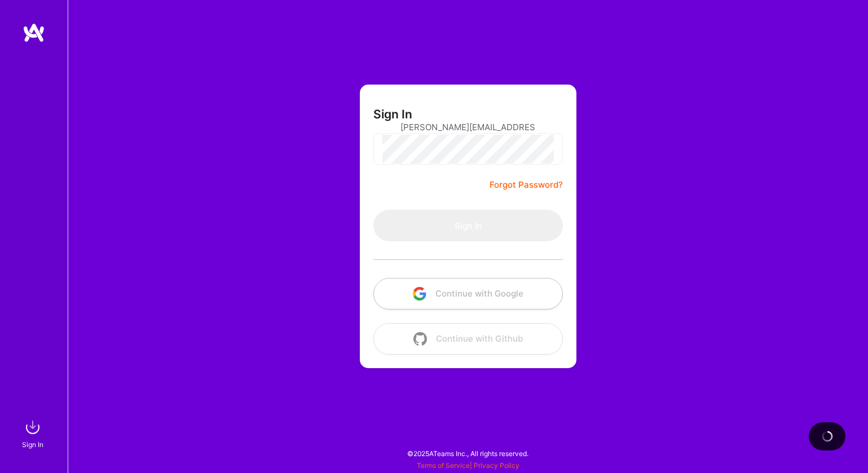 The image size is (868, 473). I want to click on button: Sign In, so click(468, 226).